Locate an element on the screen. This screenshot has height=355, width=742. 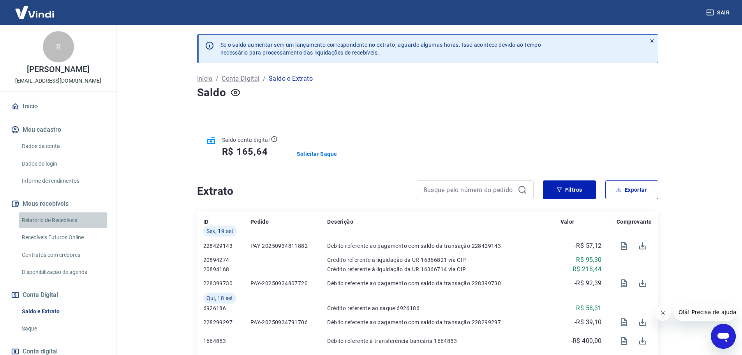
p: Débito referente ao pagamento com saldo da transação 228429143 is located at coordinates (444, 246).